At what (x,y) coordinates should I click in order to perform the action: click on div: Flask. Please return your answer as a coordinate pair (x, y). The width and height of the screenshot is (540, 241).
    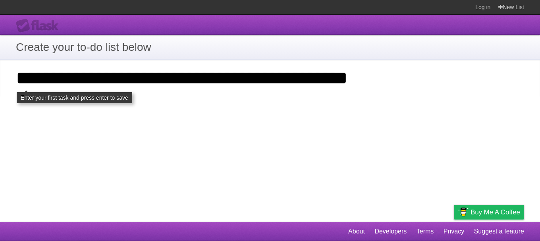
    Looking at the image, I should click on (40, 26).